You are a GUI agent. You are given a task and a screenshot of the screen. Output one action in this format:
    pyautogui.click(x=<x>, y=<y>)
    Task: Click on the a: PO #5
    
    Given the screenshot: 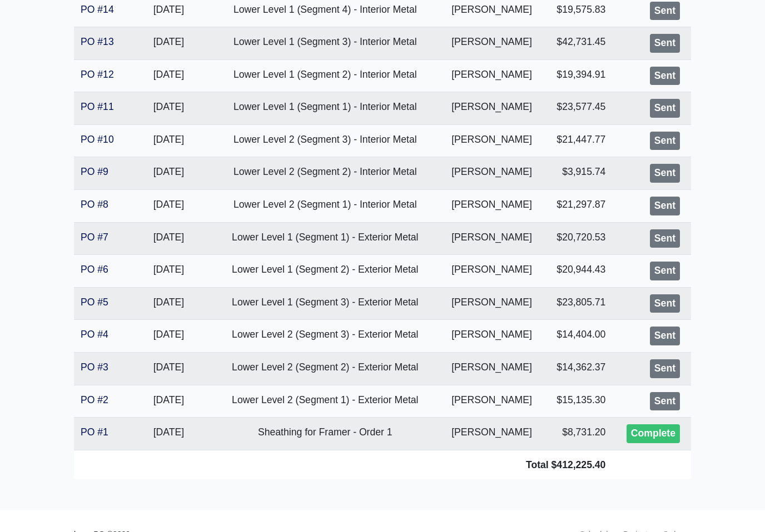 What is the action you would take?
    pyautogui.click(x=94, y=302)
    